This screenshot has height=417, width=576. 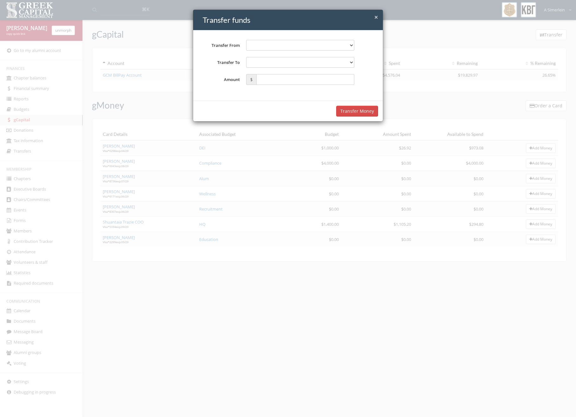 What do you see at coordinates (220, 62) in the screenshot?
I see `label: Transfer To` at bounding box center [220, 62].